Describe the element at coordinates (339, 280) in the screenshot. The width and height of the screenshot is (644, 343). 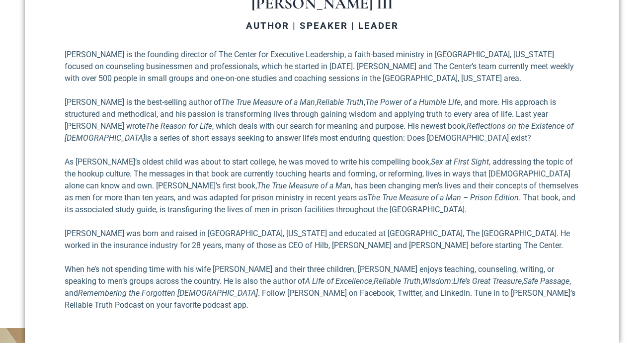
I see `em: A Life of Excellence` at that location.